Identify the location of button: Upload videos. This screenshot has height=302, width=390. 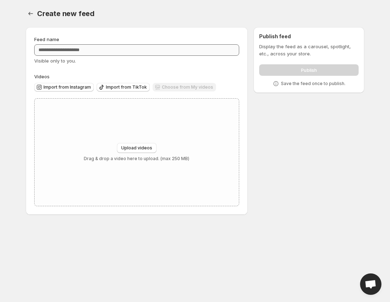
(137, 148).